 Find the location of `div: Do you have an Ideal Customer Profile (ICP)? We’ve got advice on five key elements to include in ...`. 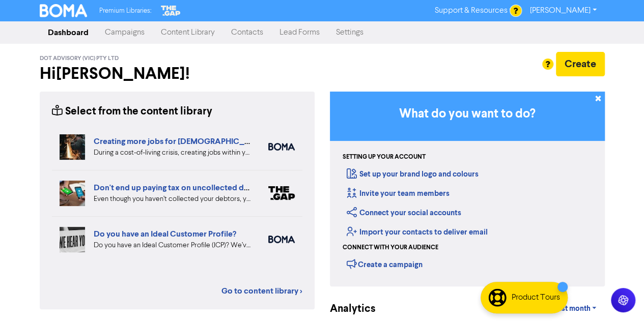

div: Do you have an Ideal Customer Profile (ICP)? We’ve got advice on five key elements to include in ... is located at coordinates (173, 245).